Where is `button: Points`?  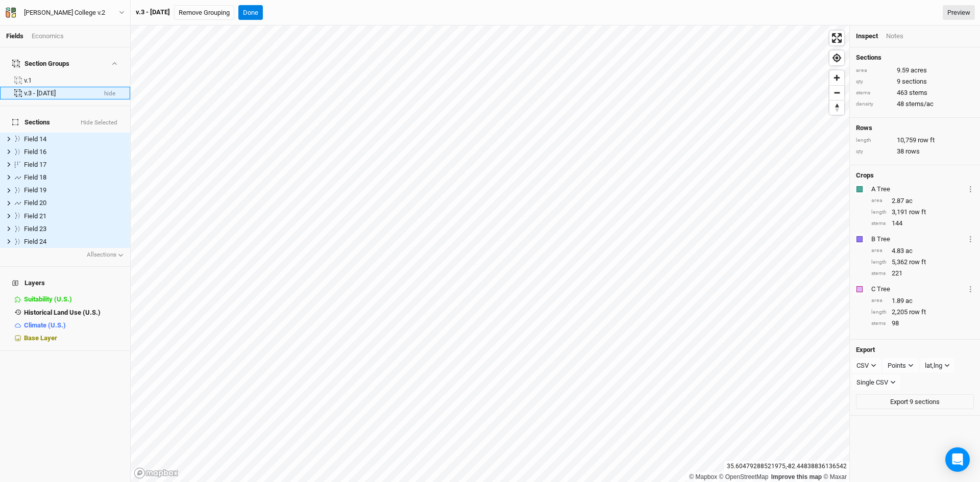
button: Points is located at coordinates (901, 366).